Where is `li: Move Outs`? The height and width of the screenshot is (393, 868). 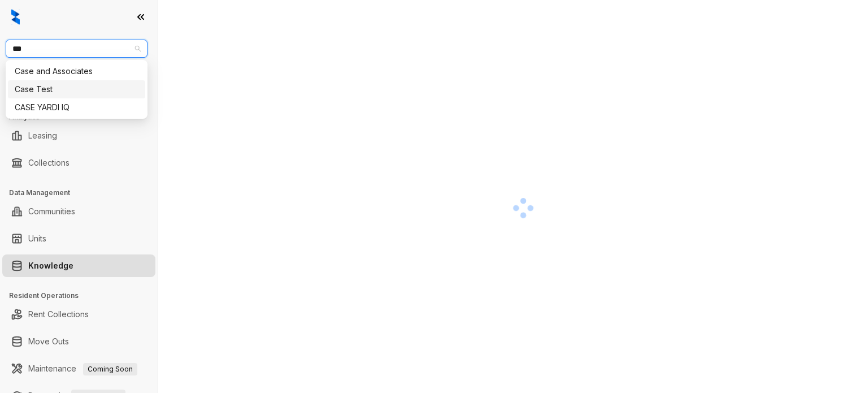
li: Move Outs is located at coordinates (79, 341).